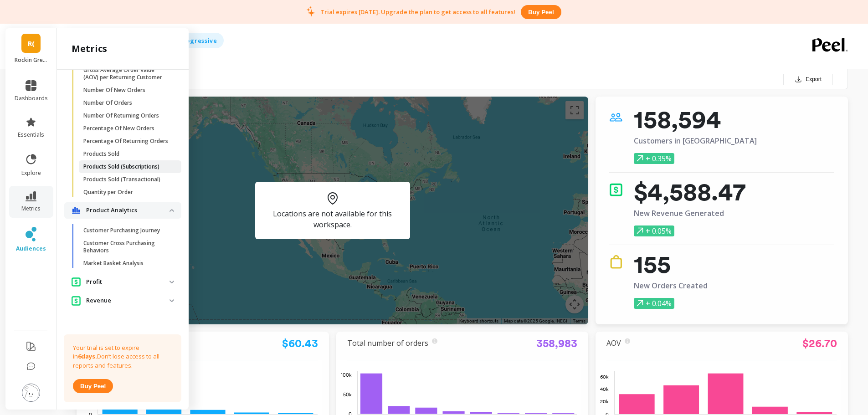 The height and width of the screenshot is (415, 868). What do you see at coordinates (122, 179) in the screenshot?
I see `p: Products Sold (Transactional)` at bounding box center [122, 179].